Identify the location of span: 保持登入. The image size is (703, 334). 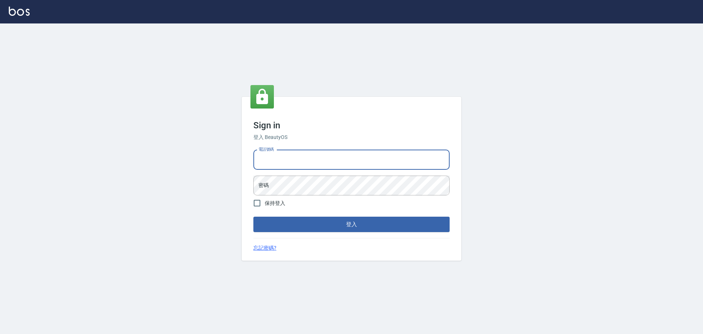
(275, 203).